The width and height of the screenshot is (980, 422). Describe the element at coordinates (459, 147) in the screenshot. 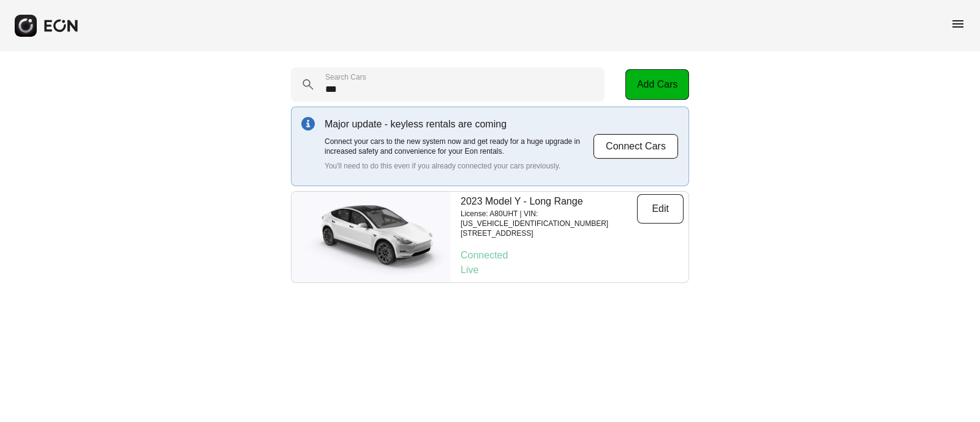

I see `p: Connect your cars to the new system now and get ready for a huge upgrade in increased safety and ...` at that location.